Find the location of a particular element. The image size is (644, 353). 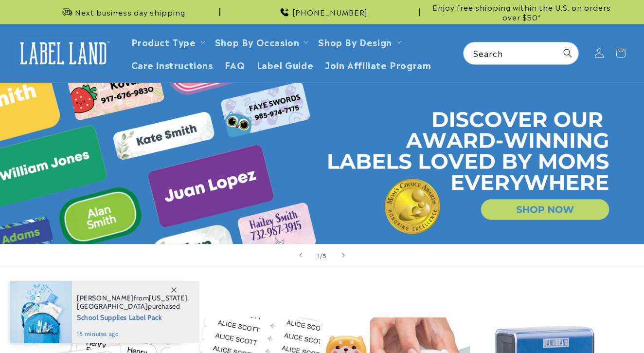

summary: Product Type is located at coordinates (168, 41).